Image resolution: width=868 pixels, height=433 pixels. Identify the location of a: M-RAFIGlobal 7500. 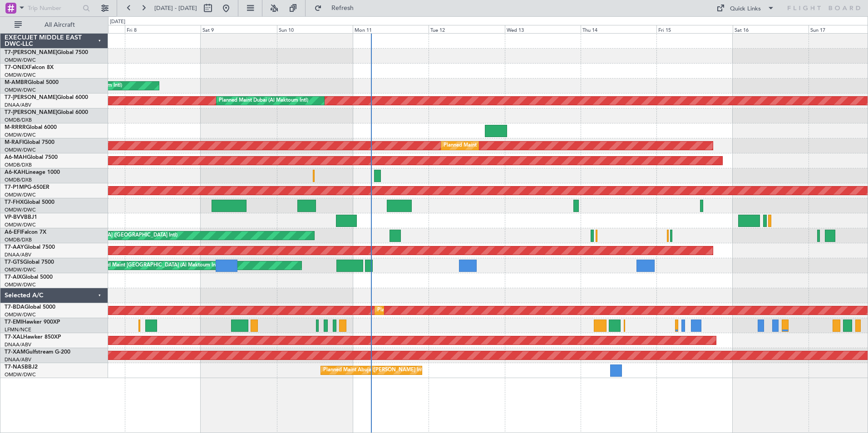
(29, 142).